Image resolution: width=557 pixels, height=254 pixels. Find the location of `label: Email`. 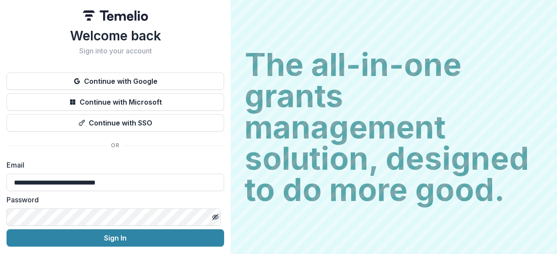

label: Email is located at coordinates (113, 165).